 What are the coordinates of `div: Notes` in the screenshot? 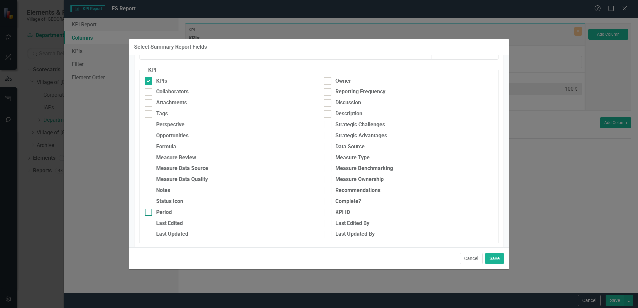 It's located at (163, 190).